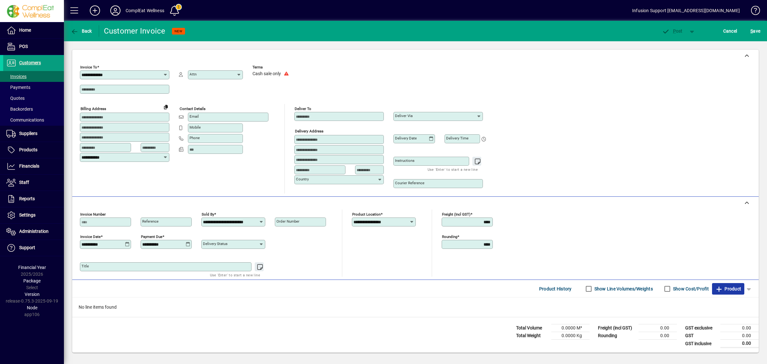 This screenshot has width=767, height=364. I want to click on span: Customers, so click(30, 63).